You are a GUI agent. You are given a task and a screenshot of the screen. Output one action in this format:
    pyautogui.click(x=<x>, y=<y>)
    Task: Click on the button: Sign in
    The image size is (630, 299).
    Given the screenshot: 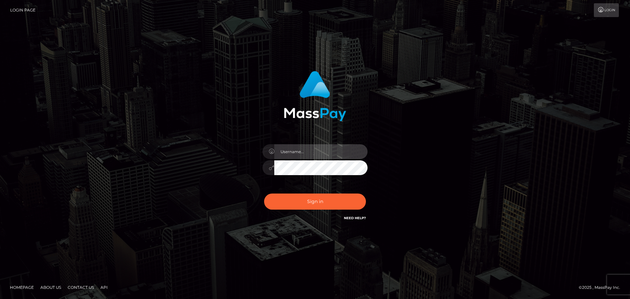 What is the action you would take?
    pyautogui.click(x=315, y=201)
    